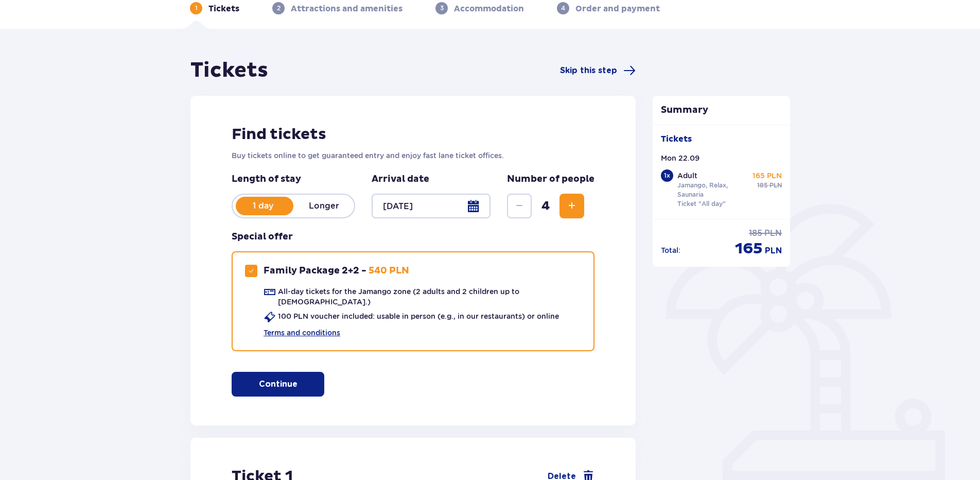 The image size is (980, 480). What do you see at coordinates (618, 9) in the screenshot?
I see `p: Order and payment` at bounding box center [618, 9].